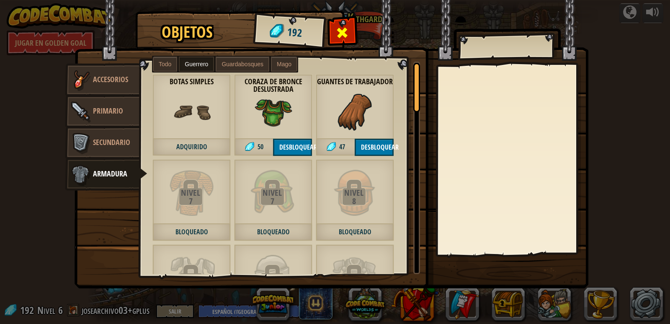 This screenshot has width=670, height=324. Describe the element at coordinates (111, 142) in the screenshot. I see `span: Secundario` at that location.